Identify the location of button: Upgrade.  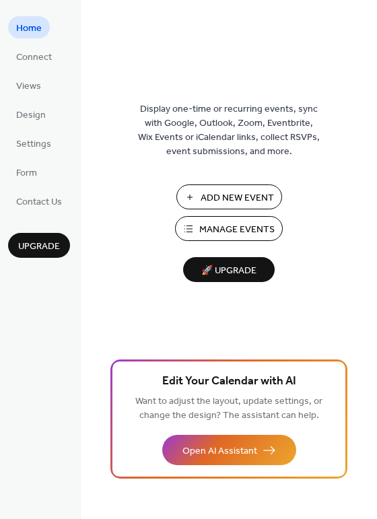
(39, 245).